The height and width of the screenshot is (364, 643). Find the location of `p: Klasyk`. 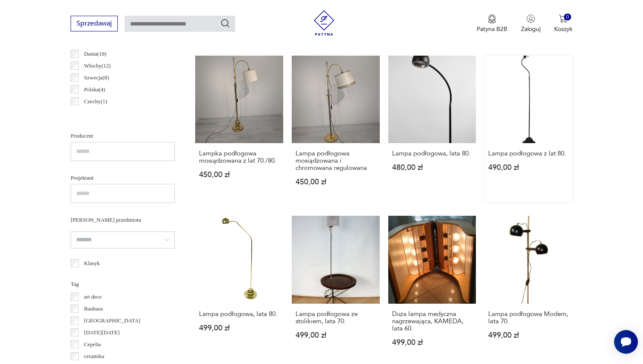

p: Klasyk is located at coordinates (92, 263).